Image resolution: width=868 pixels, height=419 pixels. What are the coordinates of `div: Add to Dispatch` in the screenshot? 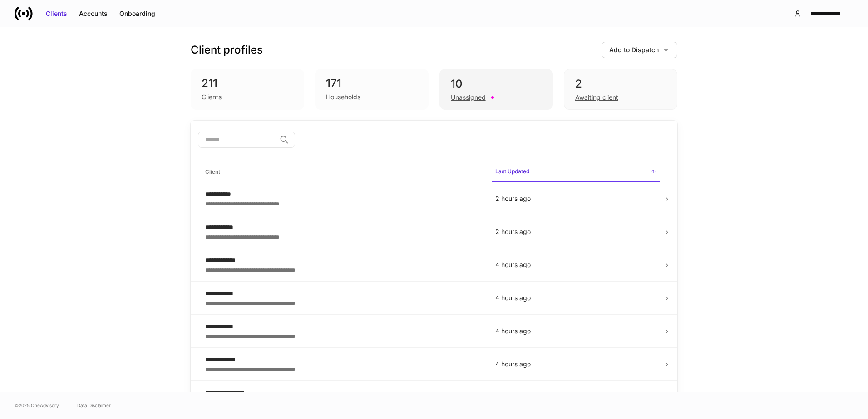 It's located at (634, 50).